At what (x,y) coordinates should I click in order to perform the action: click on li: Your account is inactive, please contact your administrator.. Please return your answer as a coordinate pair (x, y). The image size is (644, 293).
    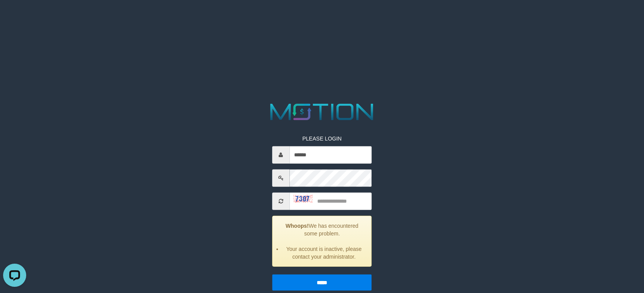
    Looking at the image, I should click on (324, 252).